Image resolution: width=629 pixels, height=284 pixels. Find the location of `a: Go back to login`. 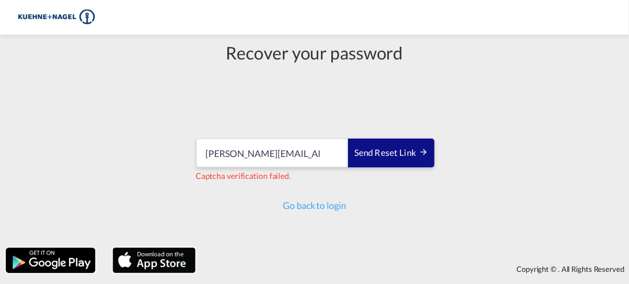

a: Go back to login is located at coordinates (314, 205).